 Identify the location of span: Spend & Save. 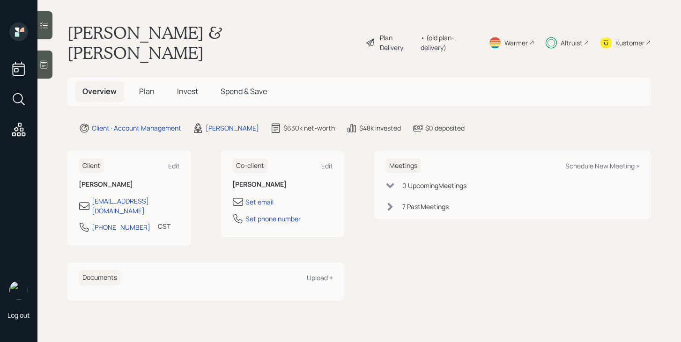
(243, 91).